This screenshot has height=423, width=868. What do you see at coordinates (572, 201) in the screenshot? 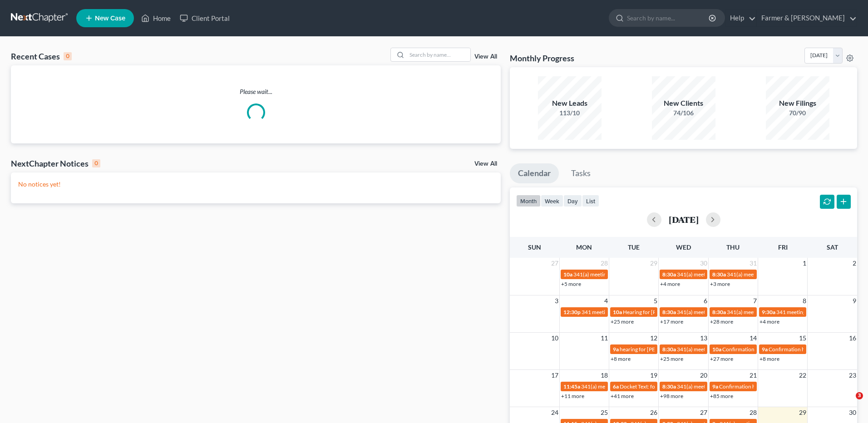
I see `button: day` at bounding box center [572, 201].